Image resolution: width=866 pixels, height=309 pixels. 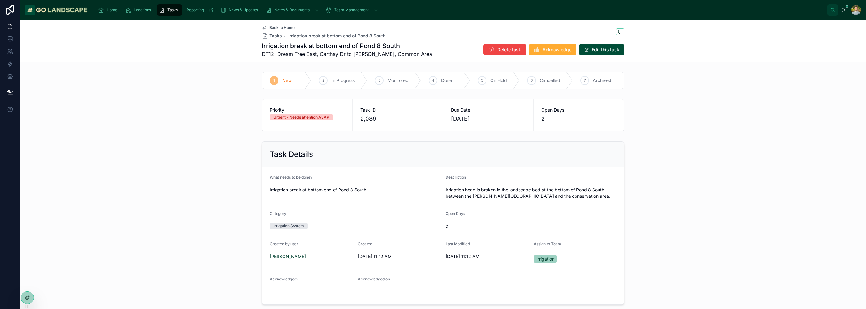 What do you see at coordinates (532, 81) in the screenshot?
I see `span: 6` at bounding box center [532, 81].